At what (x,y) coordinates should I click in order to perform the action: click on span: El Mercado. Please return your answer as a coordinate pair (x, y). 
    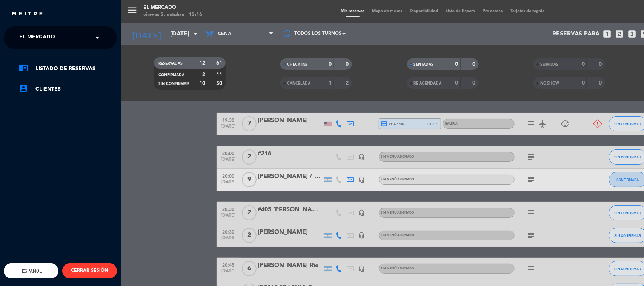
    Looking at the image, I should click on (37, 38).